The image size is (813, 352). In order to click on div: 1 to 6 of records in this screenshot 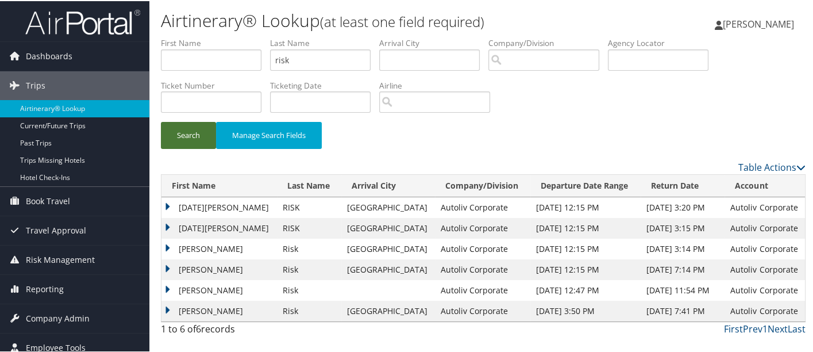, I will do `click(235, 330)`.